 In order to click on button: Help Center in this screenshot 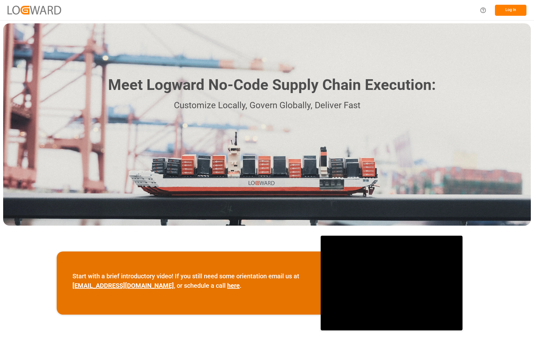, I will do `click(483, 10)`.